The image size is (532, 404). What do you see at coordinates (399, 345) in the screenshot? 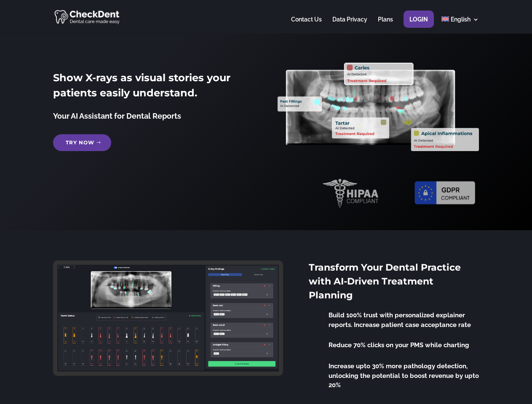
I see `span: Reduce 70% clicks on your PMS while charting` at bounding box center [399, 345].